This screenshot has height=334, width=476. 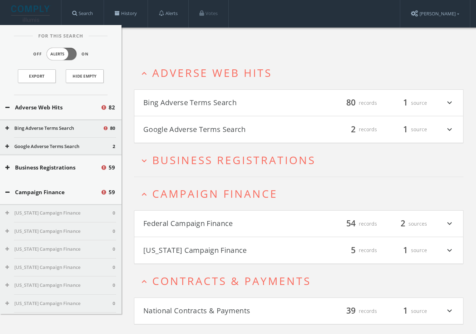 What do you see at coordinates (353, 250) in the screenshot?
I see `span: 5` at bounding box center [353, 250].